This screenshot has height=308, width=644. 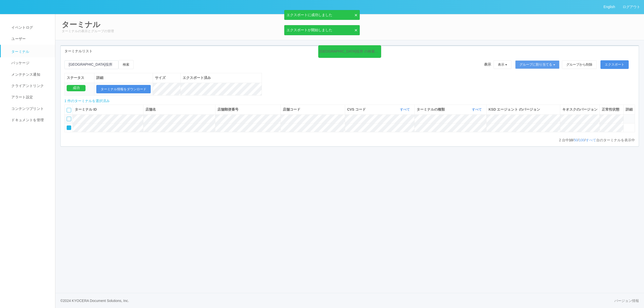 What do you see at coordinates (537, 65) in the screenshot?
I see `button: グループに割り当てる` at bounding box center [537, 65].